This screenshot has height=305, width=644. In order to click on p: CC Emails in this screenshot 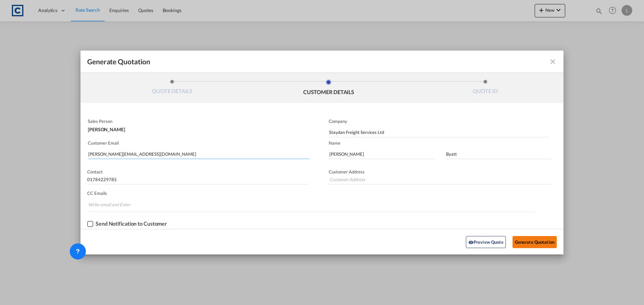, I will do `click(311, 194)`.